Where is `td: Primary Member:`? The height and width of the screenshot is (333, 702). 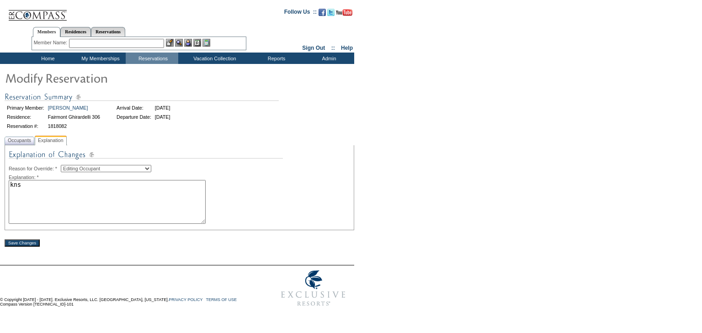
td: Primary Member: is located at coordinates (26, 108).